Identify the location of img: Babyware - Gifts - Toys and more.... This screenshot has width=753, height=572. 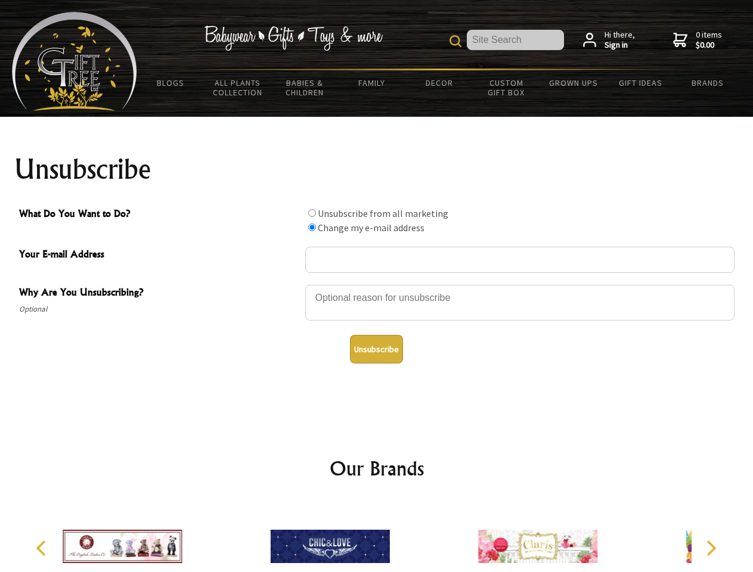
(75, 61).